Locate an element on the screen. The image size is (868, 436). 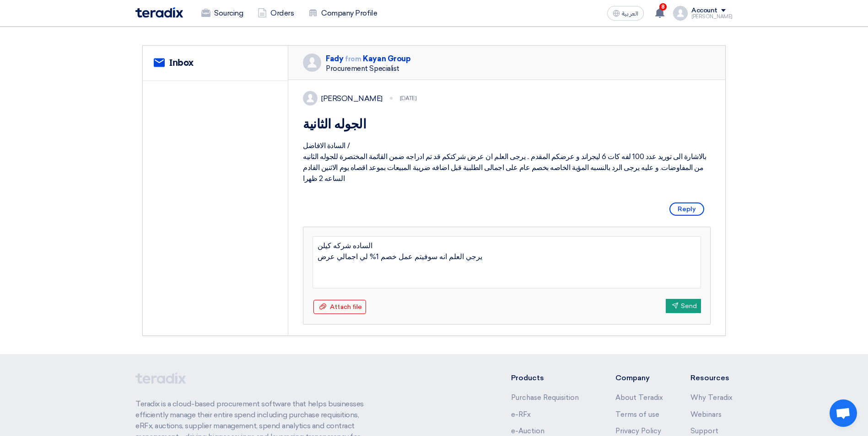
span: from is located at coordinates (353, 59).